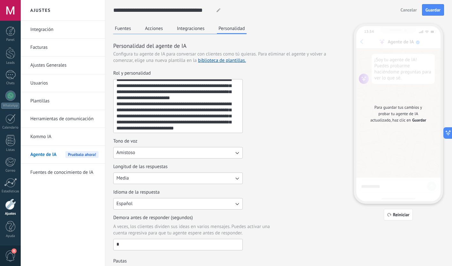 The width and height of the screenshot is (452, 266). What do you see at coordinates (401, 215) in the screenshot?
I see `span: Reiniciar` at bounding box center [401, 215].